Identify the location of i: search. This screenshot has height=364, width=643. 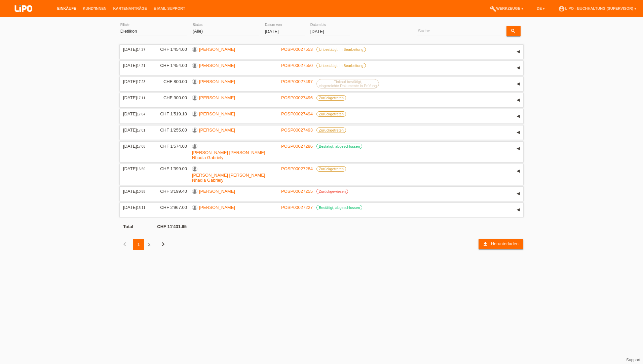
(513, 31).